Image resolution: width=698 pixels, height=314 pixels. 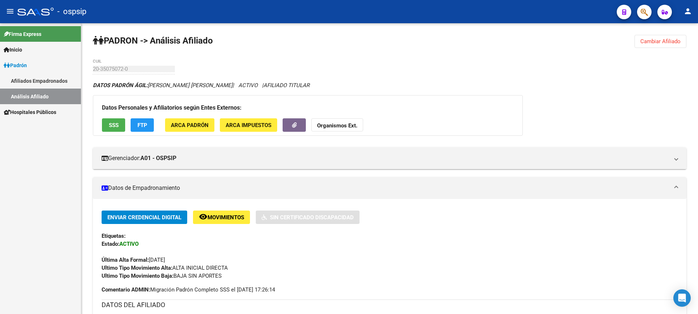 What do you see at coordinates (161, 276) in the screenshot?
I see `span: BAJA SIN APORTES` at bounding box center [161, 276].